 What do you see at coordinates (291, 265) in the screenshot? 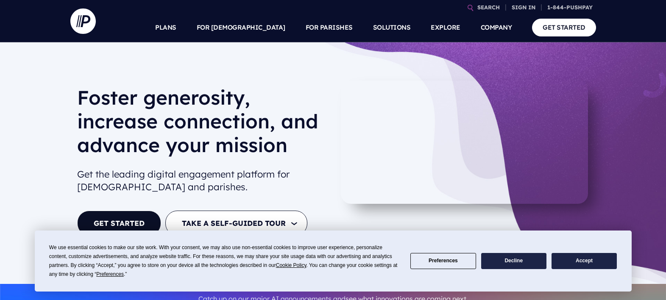
I see `span: Cookie Policy` at bounding box center [291, 265].